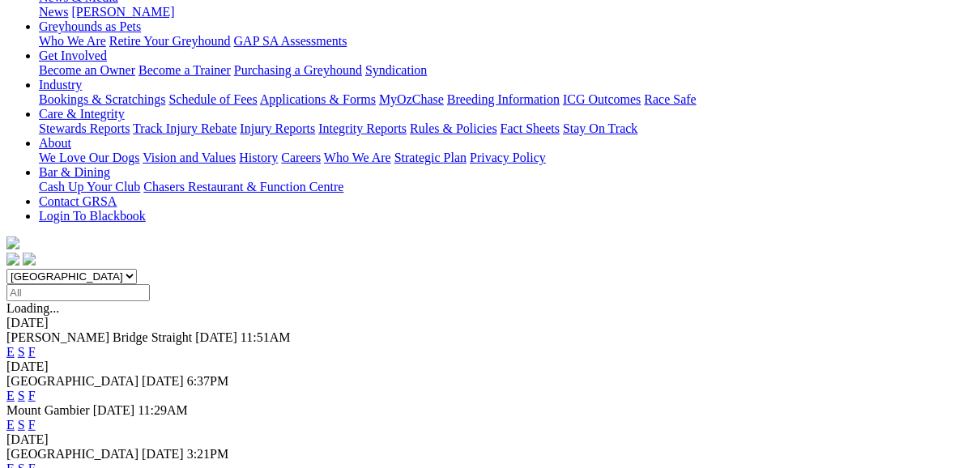 This screenshot has height=468, width=980. What do you see at coordinates (78, 292) in the screenshot?
I see `input: Select date` at bounding box center [78, 292].